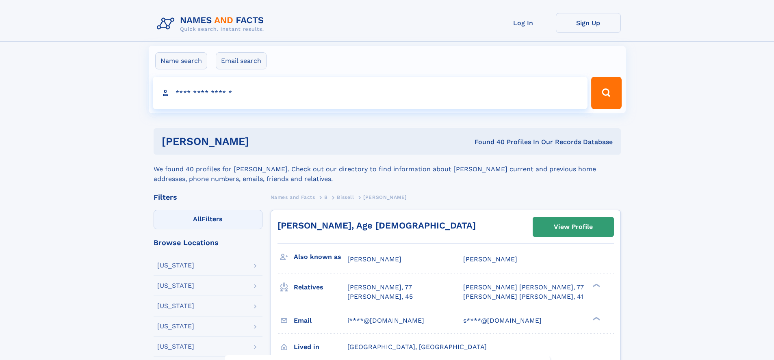 This screenshot has width=774, height=360. I want to click on button: Search Button, so click(606, 93).